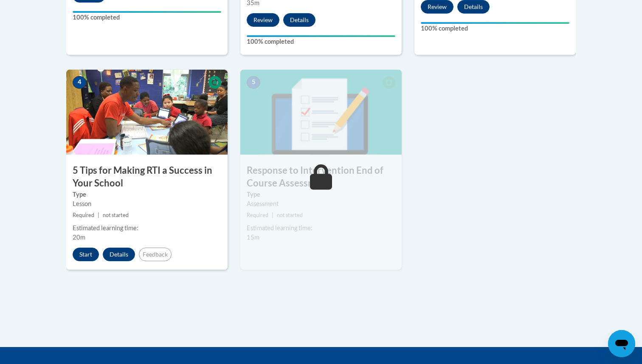 Image resolution: width=642 pixels, height=364 pixels. What do you see at coordinates (263, 20) in the screenshot?
I see `button: Review` at bounding box center [263, 20].